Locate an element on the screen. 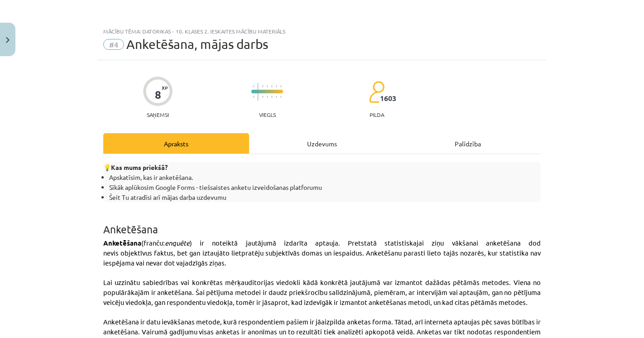 Image resolution: width=644 pixels, height=338 pixels. img: icon-close-lesson-0947bae3869378f0d4975bcd49f059093ad1ed9edebbc8119c70593378902aed.svg is located at coordinates (8, 40).